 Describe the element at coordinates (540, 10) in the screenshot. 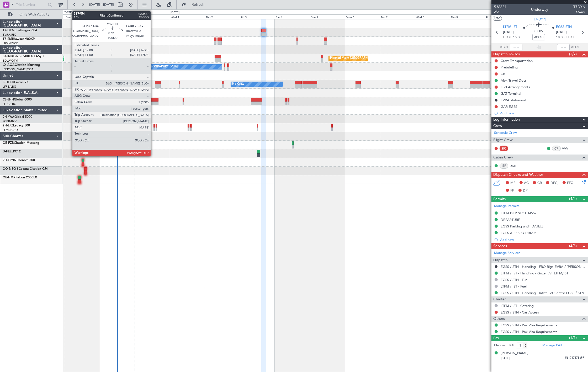

I see `div: Underway` at that location.